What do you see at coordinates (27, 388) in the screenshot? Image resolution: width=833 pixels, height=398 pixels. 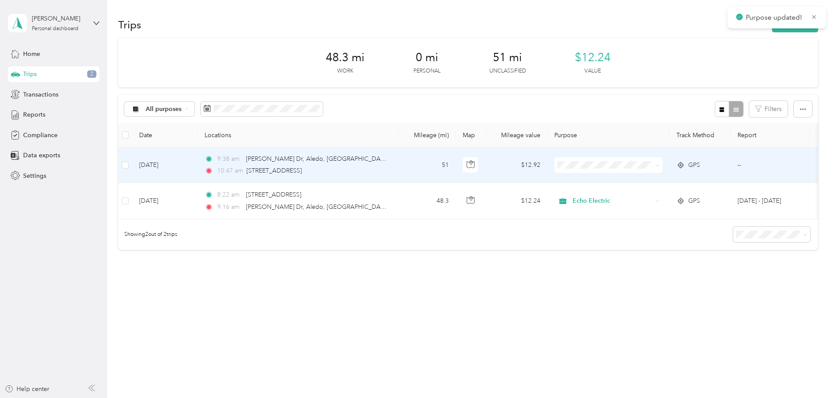 I see `div: Help center` at bounding box center [27, 388].